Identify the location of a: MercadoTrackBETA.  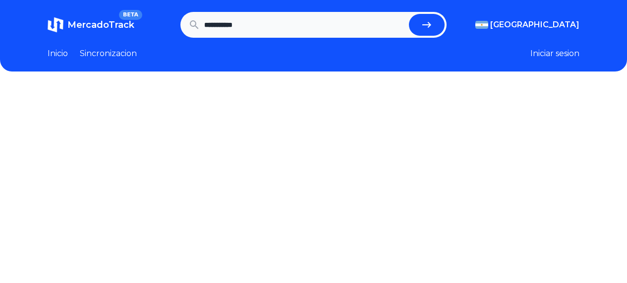
(91, 25).